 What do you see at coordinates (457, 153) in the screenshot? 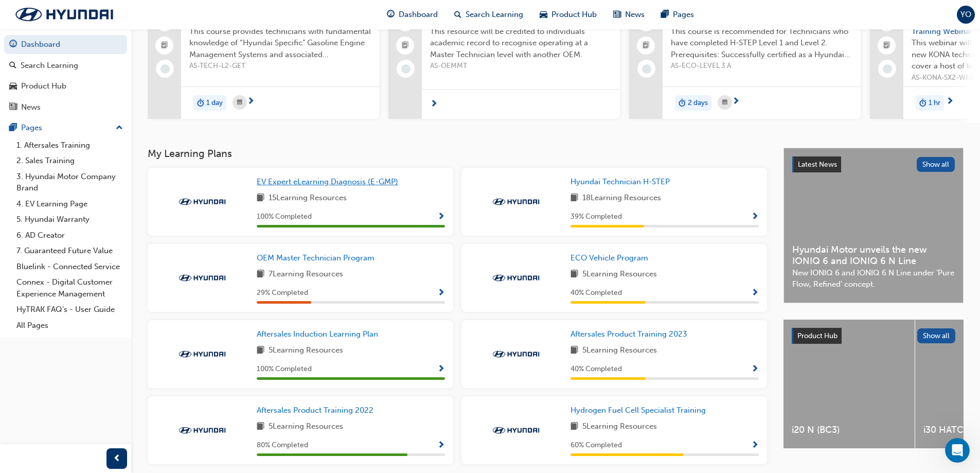
I see `h3: My Learning Plans` at bounding box center [457, 153].